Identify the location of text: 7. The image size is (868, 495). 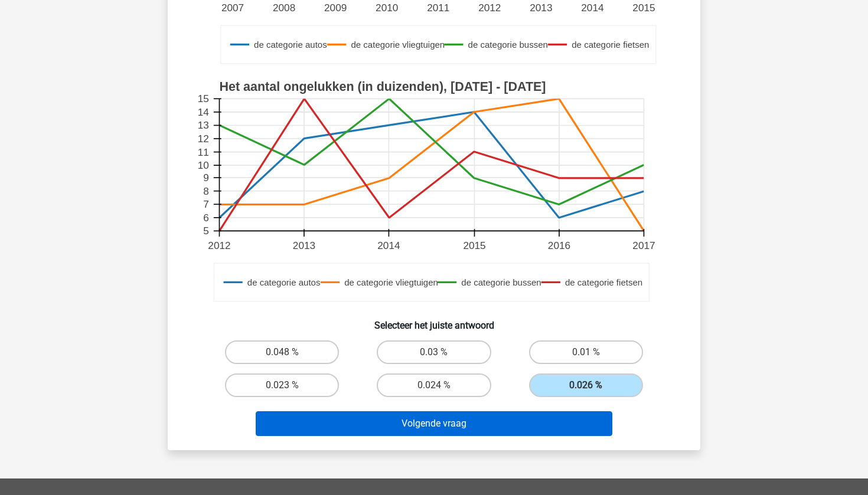
(207, 205).